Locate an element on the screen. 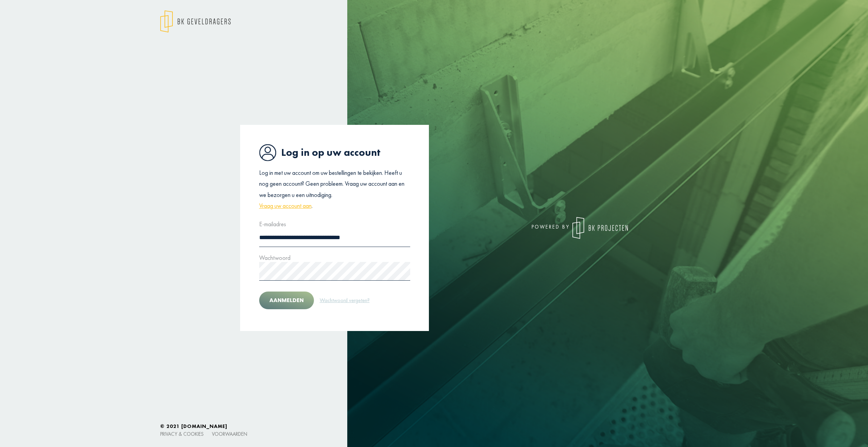 The height and width of the screenshot is (447, 868). p: Log in met uw account om uw bestellingen te bekijken. Heeft u nog geen account? Geen probleem. Vr... is located at coordinates (335, 189).